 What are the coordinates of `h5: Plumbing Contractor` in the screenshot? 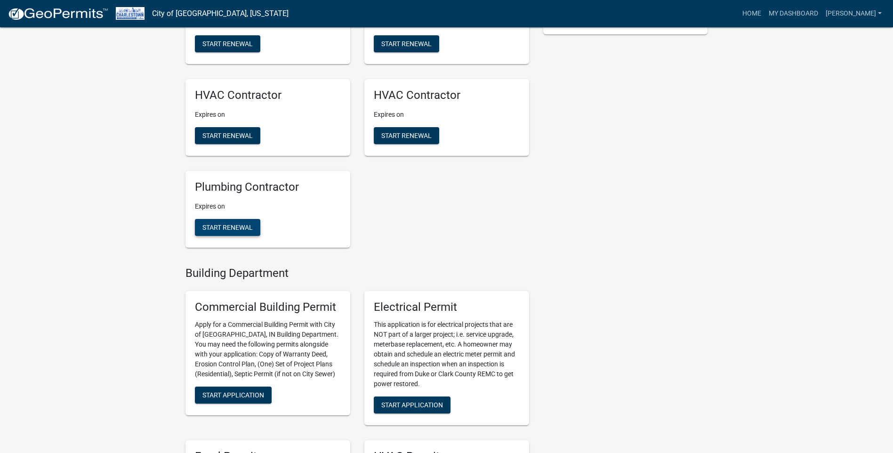 It's located at (268, 187).